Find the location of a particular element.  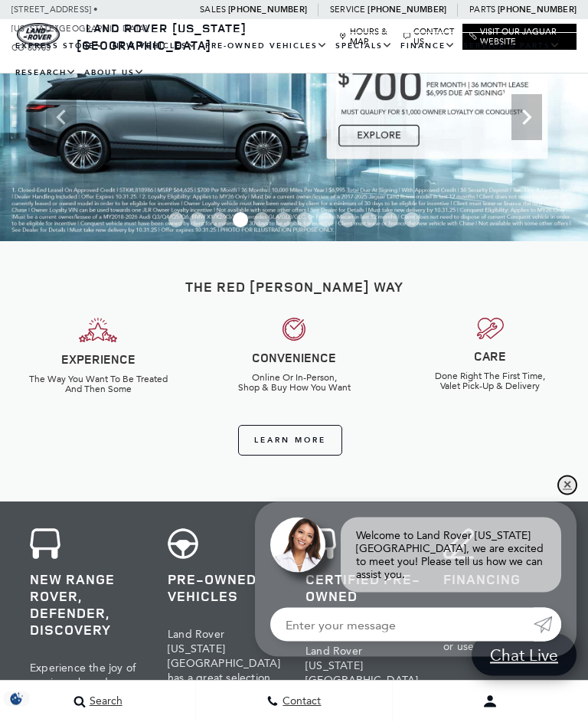

strong: EXPERIENCE is located at coordinates (98, 360).